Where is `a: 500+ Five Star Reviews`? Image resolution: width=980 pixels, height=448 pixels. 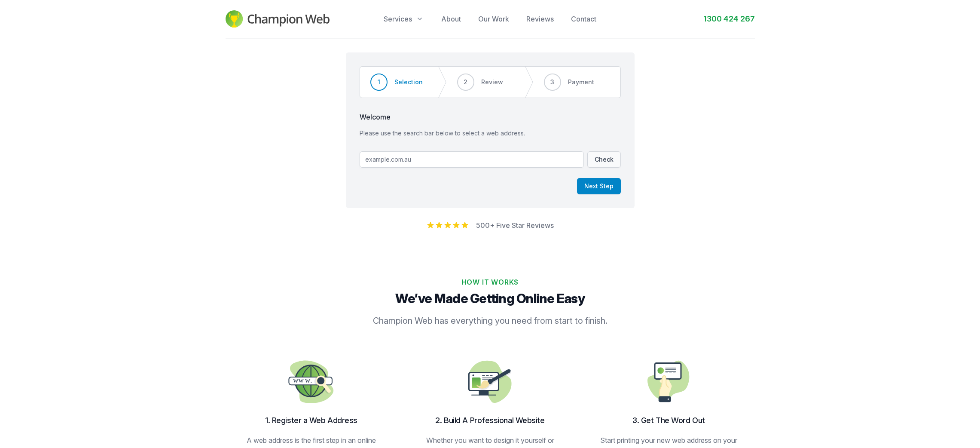
a: 500+ Five Star Reviews is located at coordinates (514, 225).